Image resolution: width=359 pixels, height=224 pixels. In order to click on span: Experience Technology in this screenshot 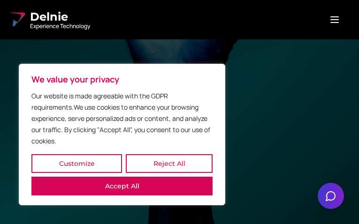, I will do `click(60, 26)`.